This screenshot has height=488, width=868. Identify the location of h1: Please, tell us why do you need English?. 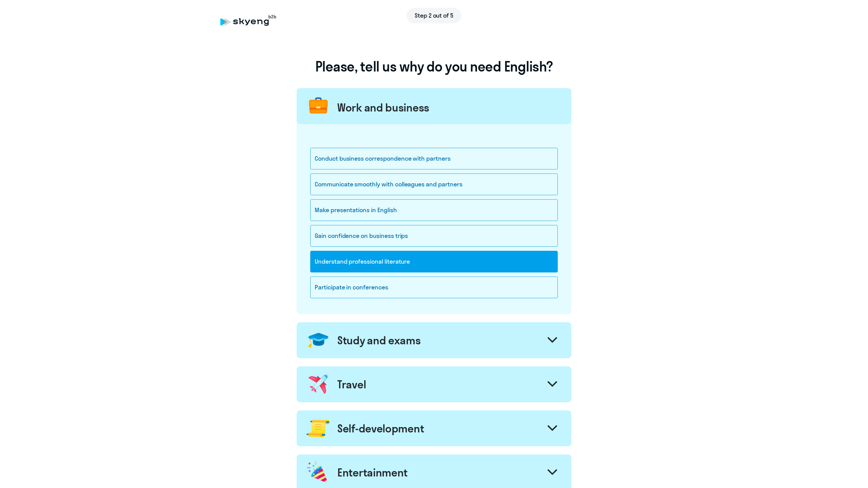
(434, 66).